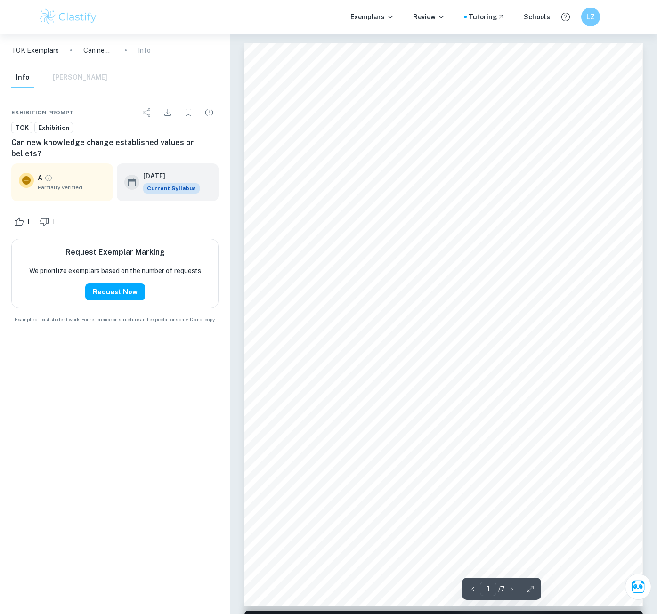 The width and height of the screenshot is (657, 614). Describe the element at coordinates (372, 17) in the screenshot. I see `p: Exemplars` at that location.